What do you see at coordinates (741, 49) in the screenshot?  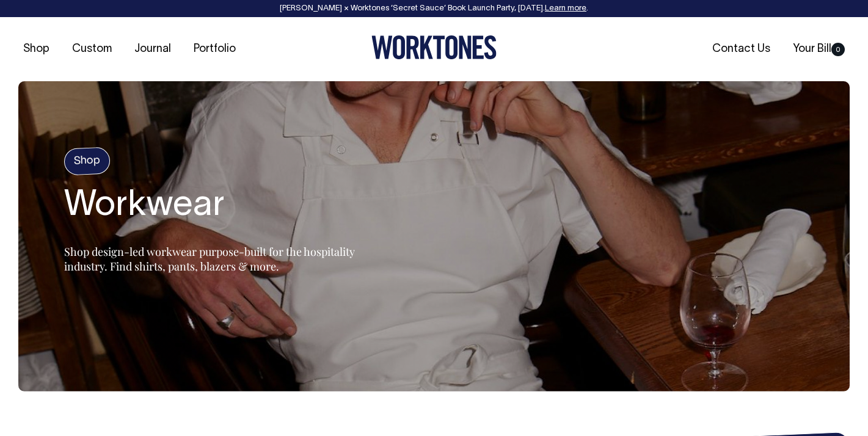 I see `a: Contact Us` at bounding box center [741, 49].